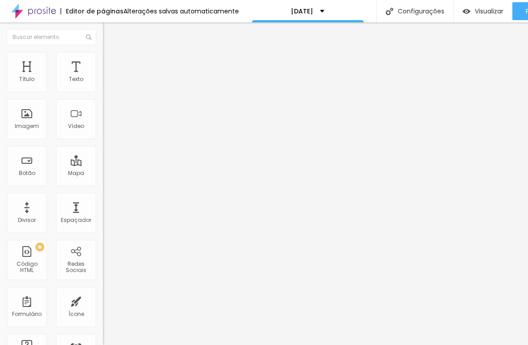 The image size is (528, 345). Describe the element at coordinates (76, 267) in the screenshot. I see `div: Redes Sociais` at that location.